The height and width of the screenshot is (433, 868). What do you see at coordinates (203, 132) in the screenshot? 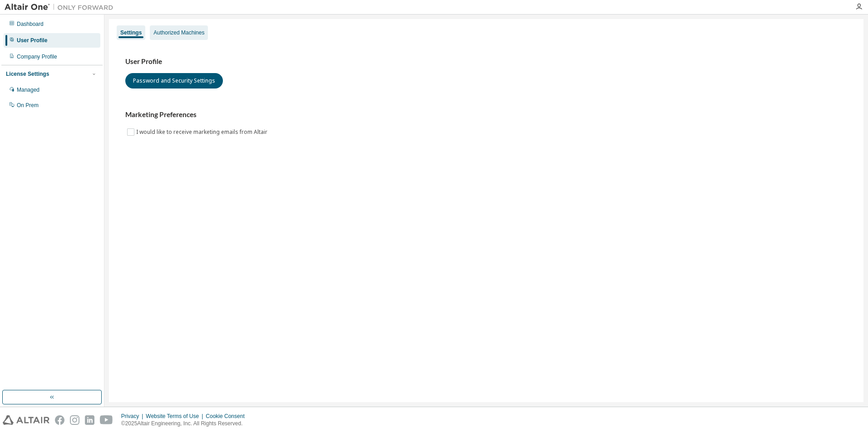
I see `label: I would like to receive marketing emails from Altair` at bounding box center [203, 132].